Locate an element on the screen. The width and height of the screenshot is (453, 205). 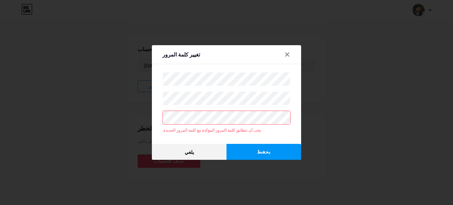
button: يحفظ is located at coordinates (264, 152).